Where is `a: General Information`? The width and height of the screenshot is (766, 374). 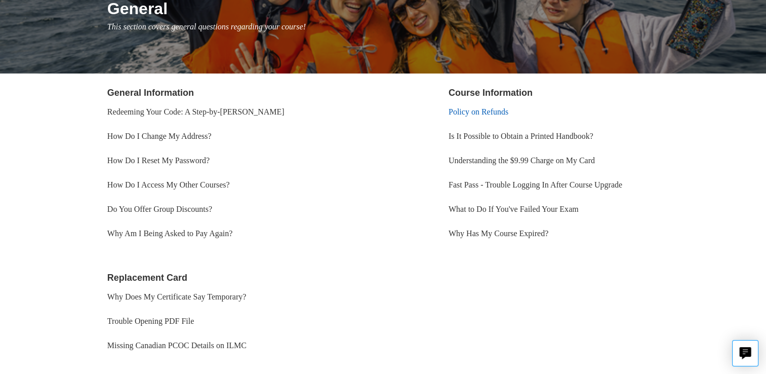 a: General Information is located at coordinates (150, 93).